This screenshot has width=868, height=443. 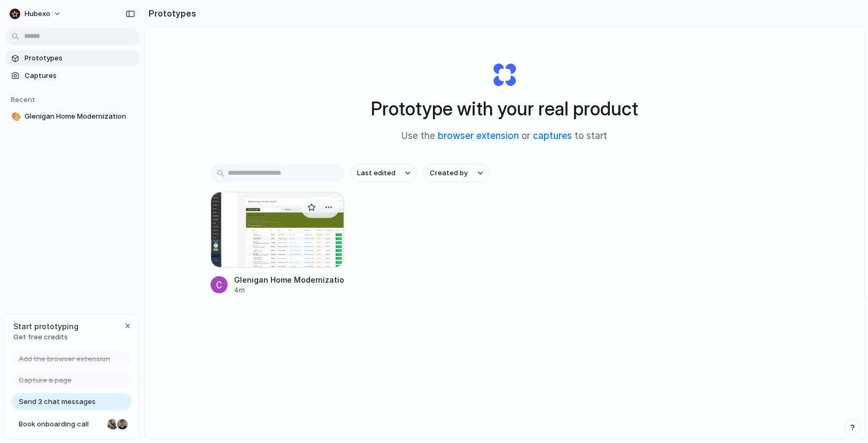 What do you see at coordinates (72, 424) in the screenshot?
I see `a: Book onboarding call` at bounding box center [72, 424].